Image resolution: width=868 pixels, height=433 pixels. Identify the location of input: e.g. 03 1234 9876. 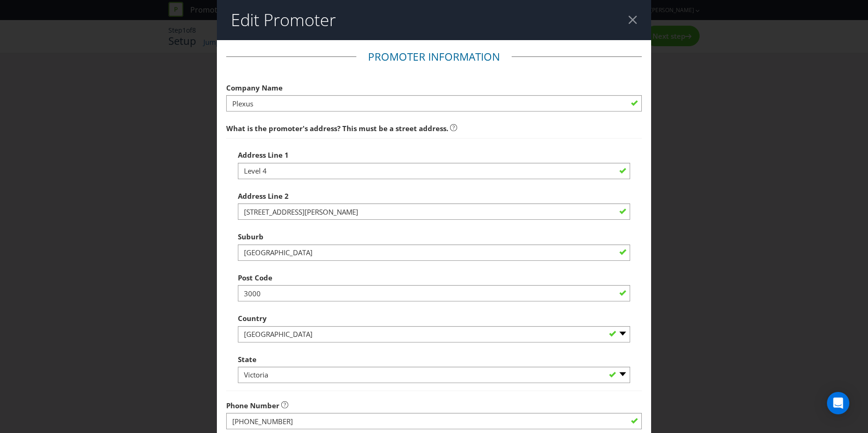
(434, 421).